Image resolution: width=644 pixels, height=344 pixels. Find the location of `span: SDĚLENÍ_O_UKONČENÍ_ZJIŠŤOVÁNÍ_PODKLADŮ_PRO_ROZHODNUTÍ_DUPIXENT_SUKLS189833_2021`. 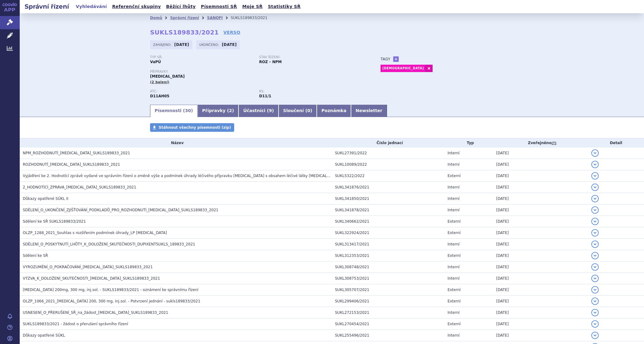

span: SDĚLENÍ_O_UKONČENÍ_ZJIŠŤOVÁNÍ_PODKLADŮ_PRO_ROZHODNUTÍ_DUPIXENT_SUKLS189833_2021 is located at coordinates (121, 210).